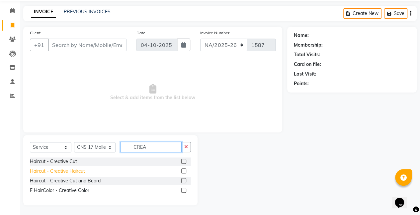 Image resolution: width=420 pixels, height=215 pixels. Describe the element at coordinates (153, 92) in the screenshot. I see `span: Select & add items from the list below` at that location.